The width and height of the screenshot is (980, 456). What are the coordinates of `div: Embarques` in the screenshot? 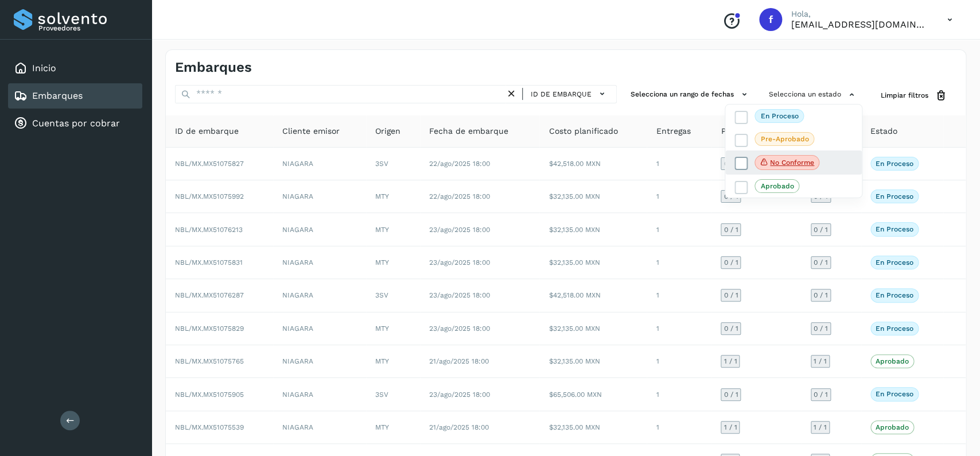 It's located at (75, 96).